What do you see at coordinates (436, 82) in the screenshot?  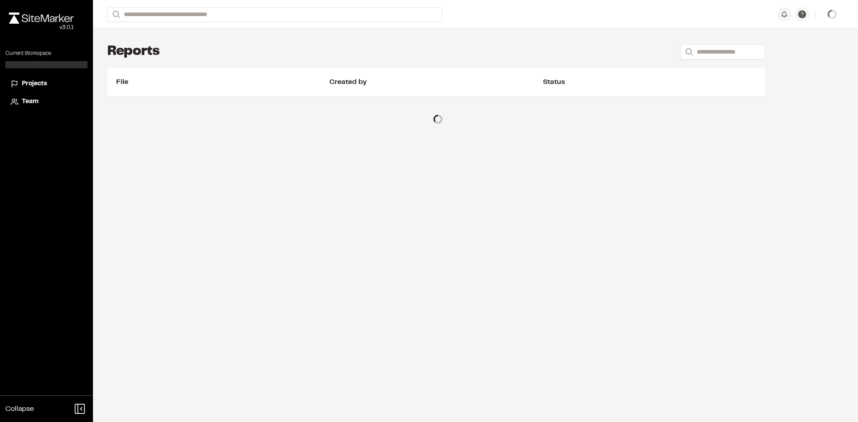 I see `div: Created by` at bounding box center [436, 82].